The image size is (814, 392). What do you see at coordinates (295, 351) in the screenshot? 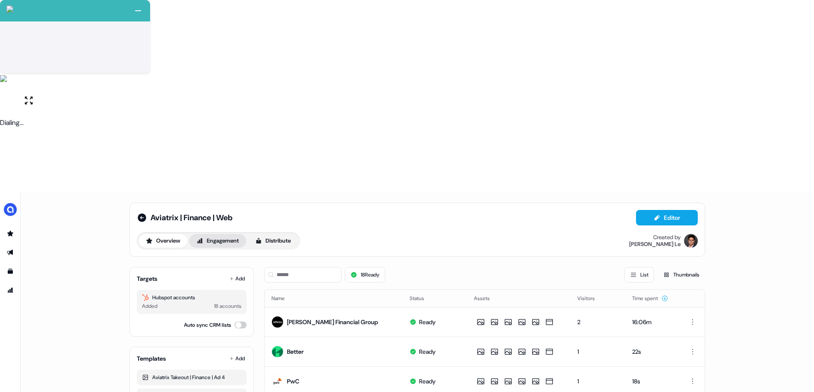
I see `div: Better` at bounding box center [295, 351].